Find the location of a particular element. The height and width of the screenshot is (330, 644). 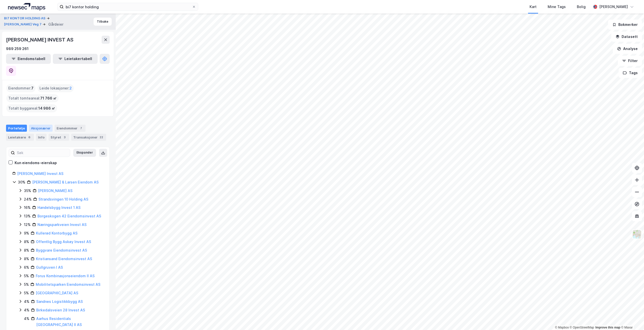

span: 2 is located at coordinates (70, 89).